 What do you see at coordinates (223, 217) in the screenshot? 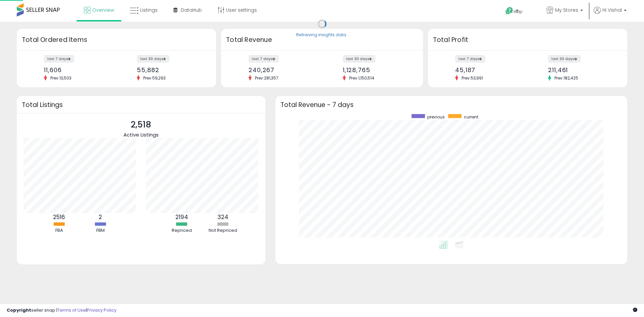
I see `b: 324` at bounding box center [223, 217].